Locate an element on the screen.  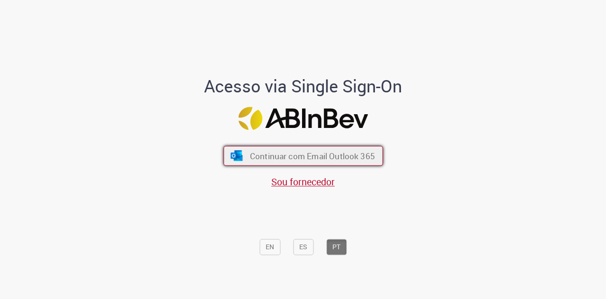
span: Continuar com Email Outlook 365 is located at coordinates (312, 155).